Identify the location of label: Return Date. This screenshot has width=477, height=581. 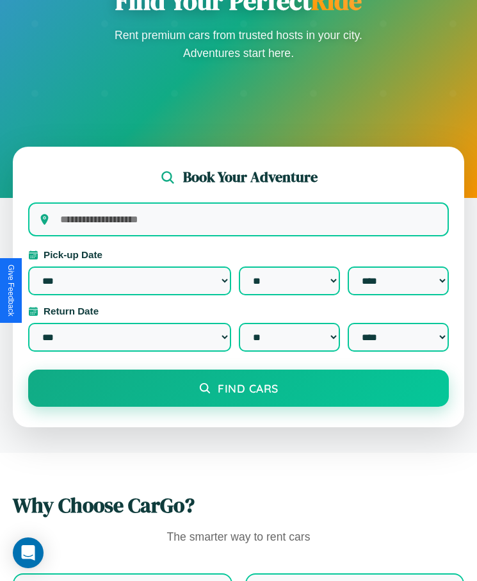
(238, 310).